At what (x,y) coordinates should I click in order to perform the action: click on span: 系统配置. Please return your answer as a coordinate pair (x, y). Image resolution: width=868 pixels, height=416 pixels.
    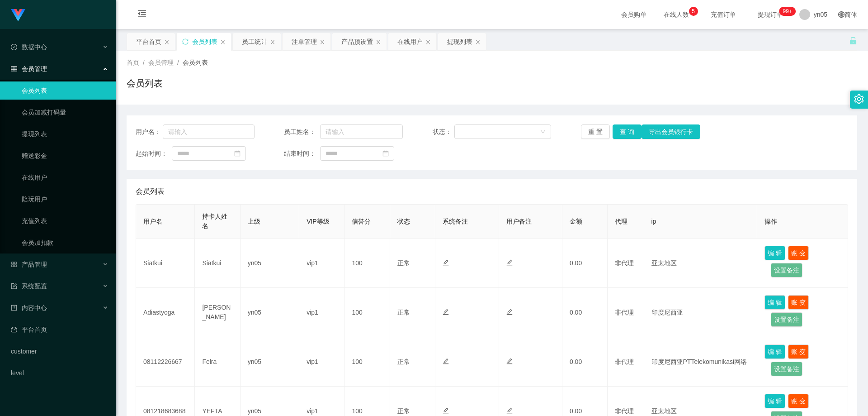
    Looking at the image, I should click on (29, 286).